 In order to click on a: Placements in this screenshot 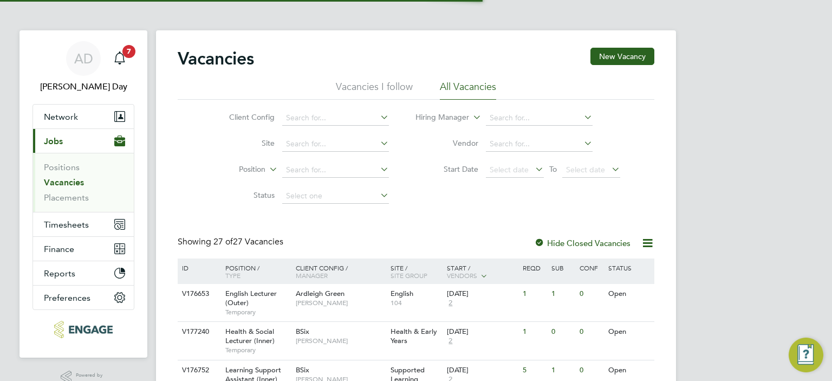, I will do `click(66, 197)`.